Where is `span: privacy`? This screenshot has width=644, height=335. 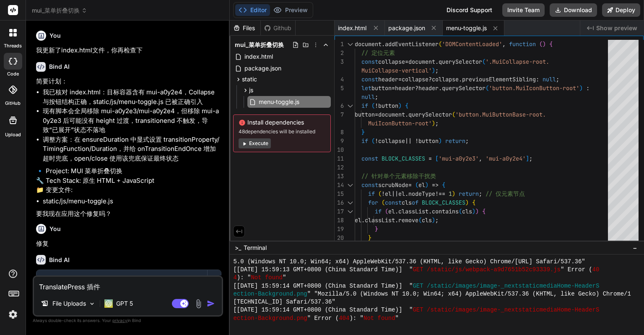 span: privacy is located at coordinates (120, 320).